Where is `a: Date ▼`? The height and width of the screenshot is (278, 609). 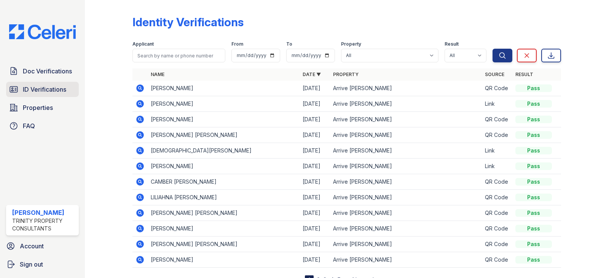 a: Date ▼ is located at coordinates (312, 74).